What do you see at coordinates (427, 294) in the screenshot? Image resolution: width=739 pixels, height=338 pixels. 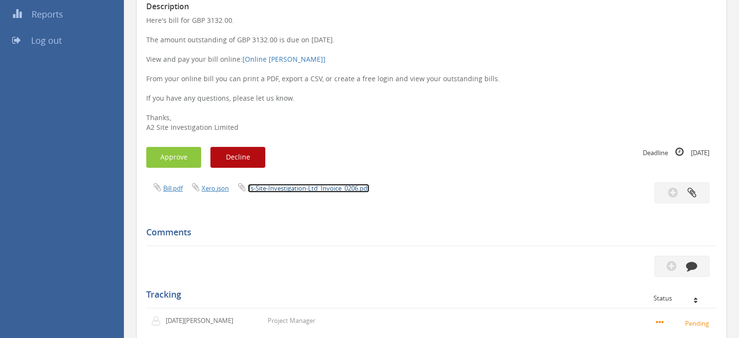 I see `h5: Tracking` at bounding box center [427, 294].